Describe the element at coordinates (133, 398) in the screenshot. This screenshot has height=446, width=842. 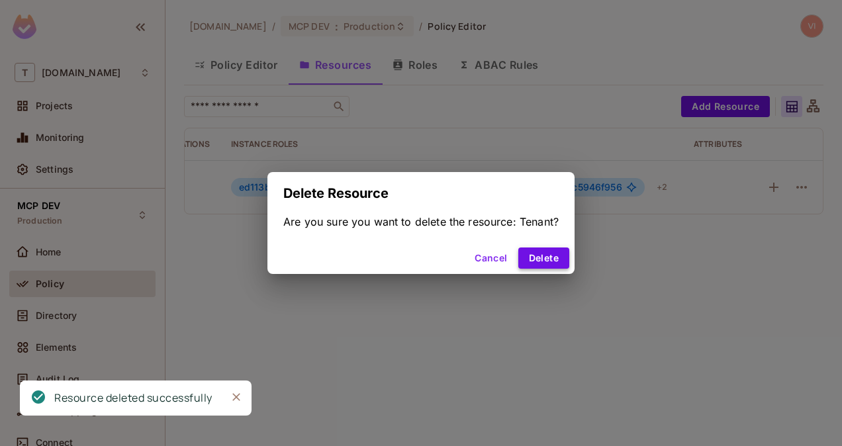
I see `div: Resource deleted successfully` at that location.